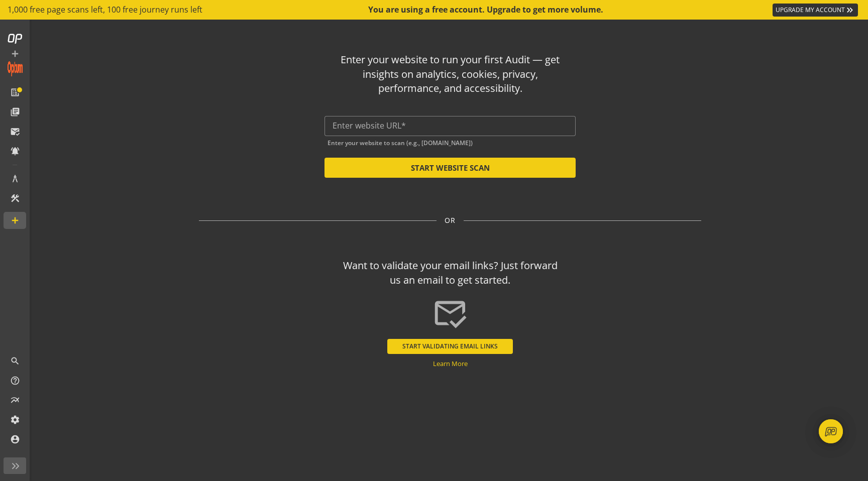  What do you see at coordinates (487, 9) in the screenshot?
I see `div: You are using a free account. Upgrade to get more volume.` at bounding box center [487, 9].